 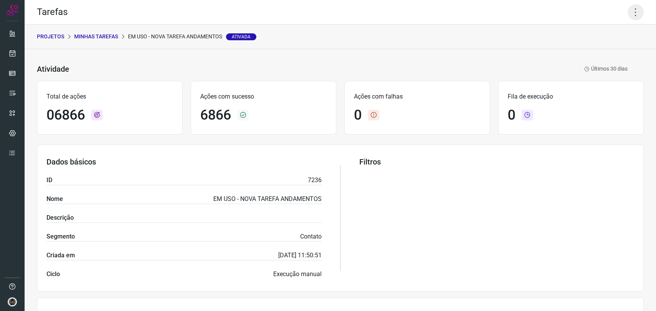 I want to click on p: Últimos 30 dias, so click(x=605, y=69).